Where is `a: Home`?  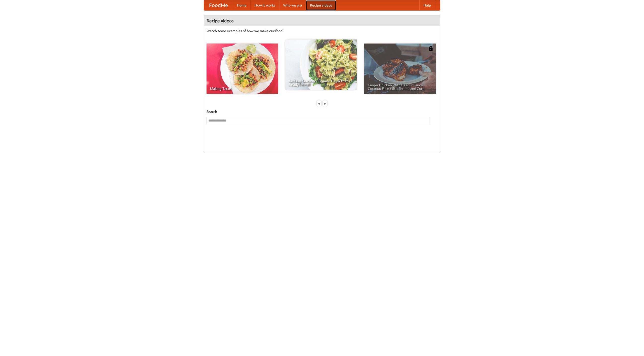
a: Home is located at coordinates (241, 5).